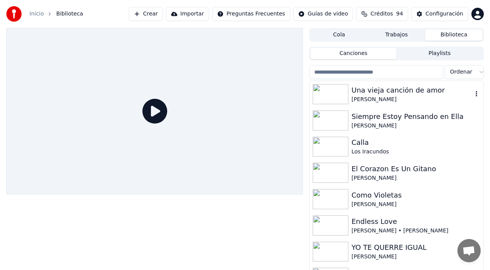 This screenshot has width=490, height=270. I want to click on div: El Corazon Es Un Gitano, so click(416, 169).